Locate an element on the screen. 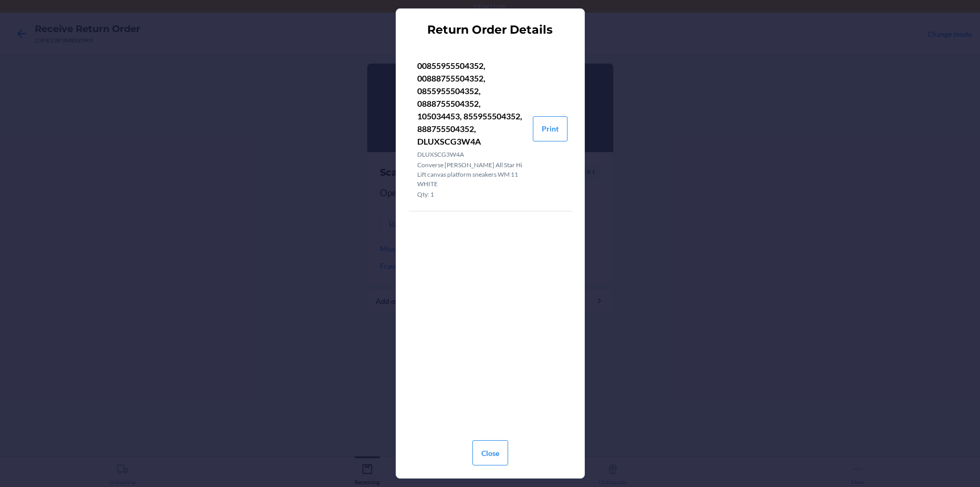  h2: Return Order Details is located at coordinates (490, 30).